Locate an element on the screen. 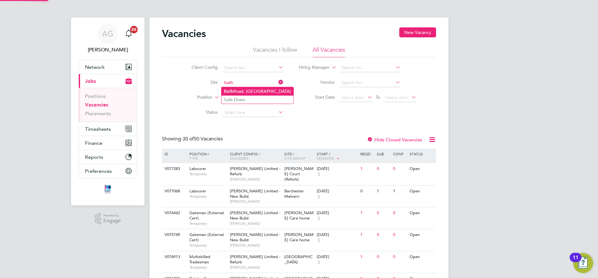  div: Conf is located at coordinates (400, 154).